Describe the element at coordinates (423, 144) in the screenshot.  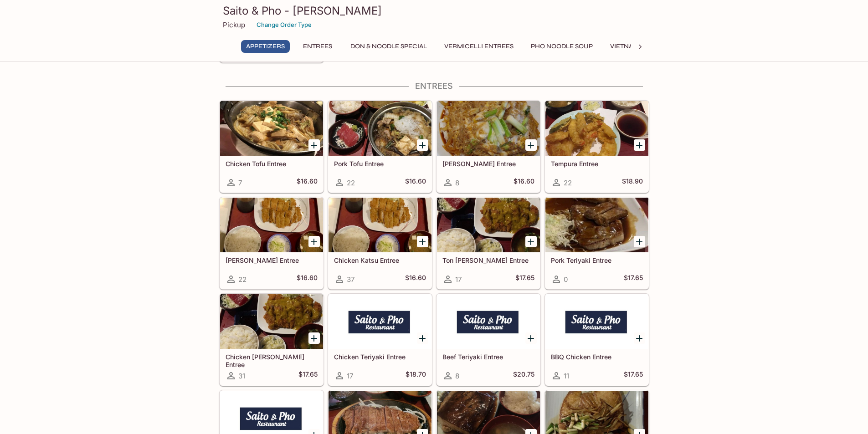
I see `button: Add Pork Tofu Entree` at that location.